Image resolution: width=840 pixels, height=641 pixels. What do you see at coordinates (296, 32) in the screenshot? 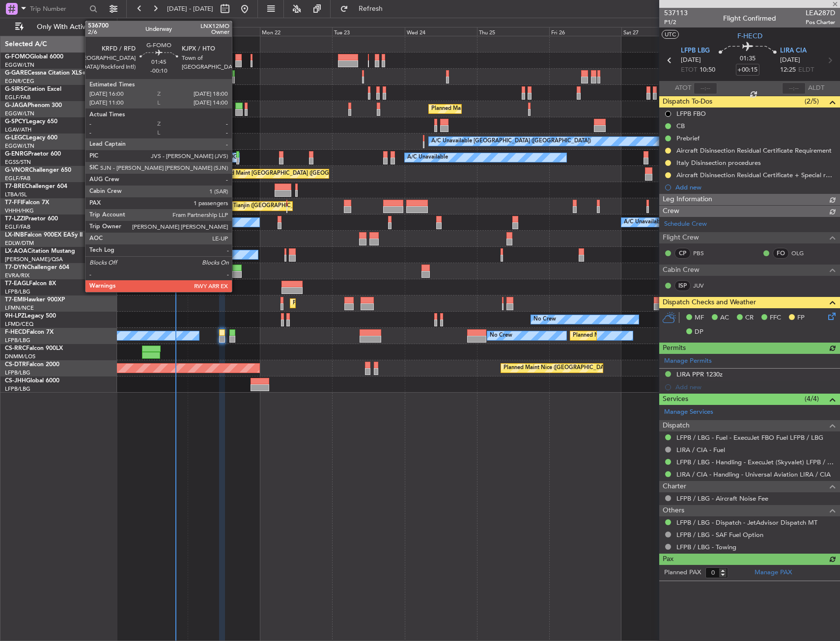
I see `div: Mon 22` at bounding box center [296, 32].